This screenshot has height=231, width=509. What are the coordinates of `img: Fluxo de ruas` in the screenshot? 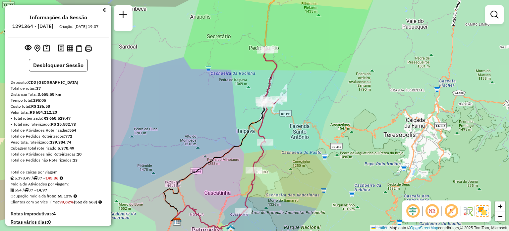 It's located at (468, 211).